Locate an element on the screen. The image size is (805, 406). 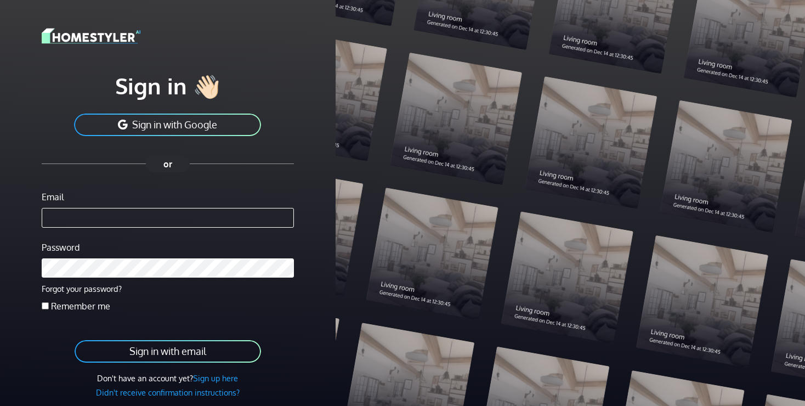
a: Forgot your password? is located at coordinates (82, 288).